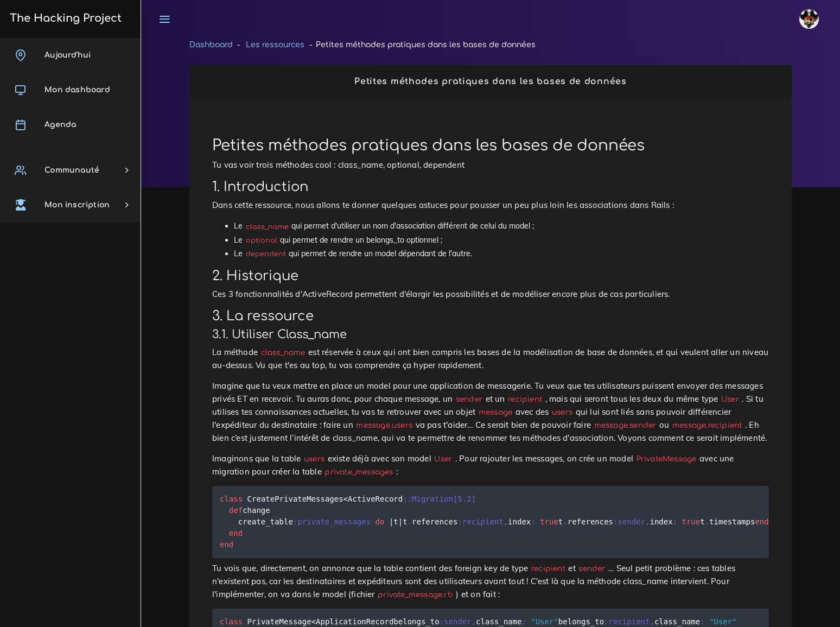 The height and width of the screenshot is (627, 840). Describe the element at coordinates (502, 240) in the screenshot. I see `li: Le qui permet de rendre un belongs_to optionnel ;` at that location.